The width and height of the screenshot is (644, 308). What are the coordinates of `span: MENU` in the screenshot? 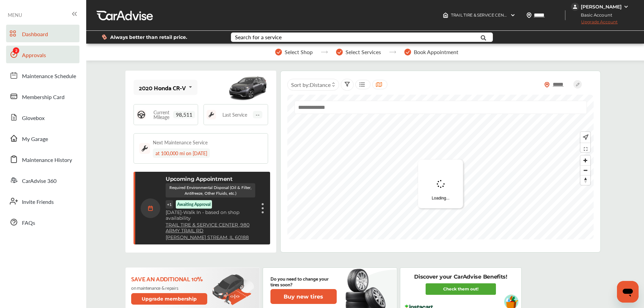 It's located at (15, 15).